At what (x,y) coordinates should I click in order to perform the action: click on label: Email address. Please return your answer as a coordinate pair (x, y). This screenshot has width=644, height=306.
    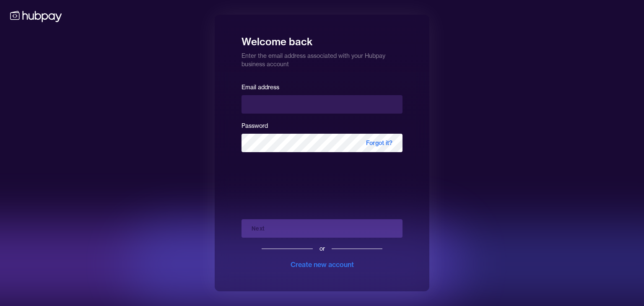
    Looking at the image, I should click on (260, 87).